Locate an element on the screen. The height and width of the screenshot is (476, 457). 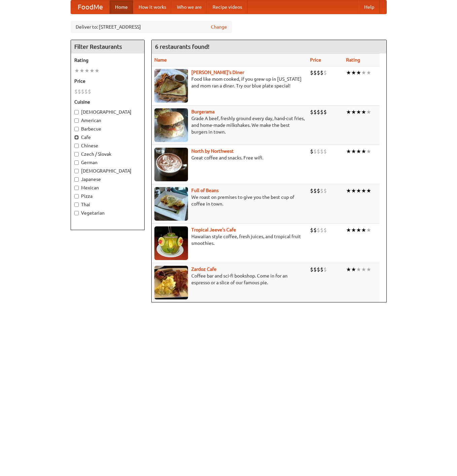
b: Full of Beans is located at coordinates (205, 190).